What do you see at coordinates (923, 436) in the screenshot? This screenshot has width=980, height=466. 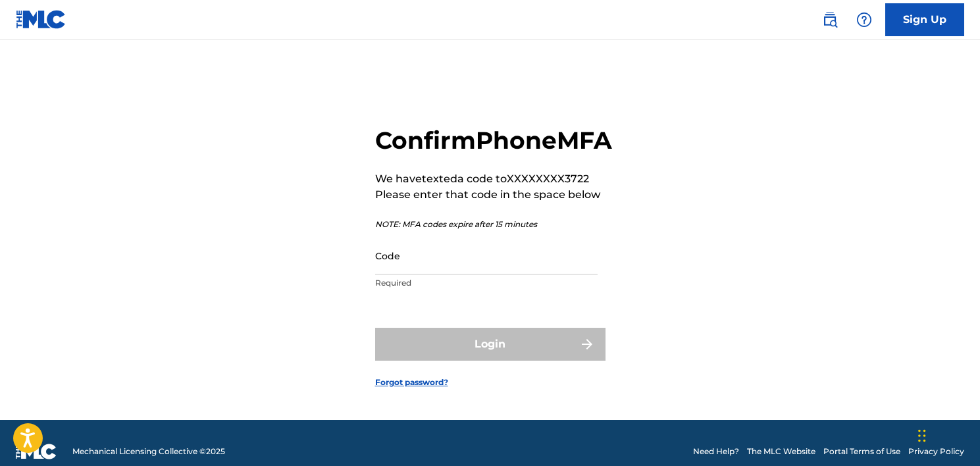 I see `div: Drag` at bounding box center [923, 436].